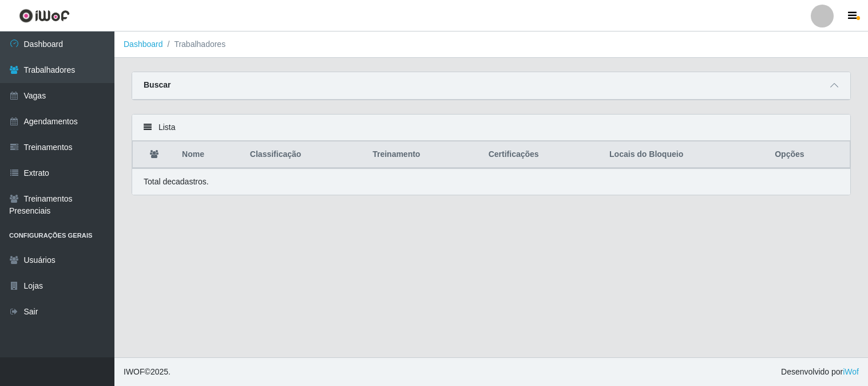 The image size is (868, 386). I want to click on li: Trabalhadores, so click(194, 44).